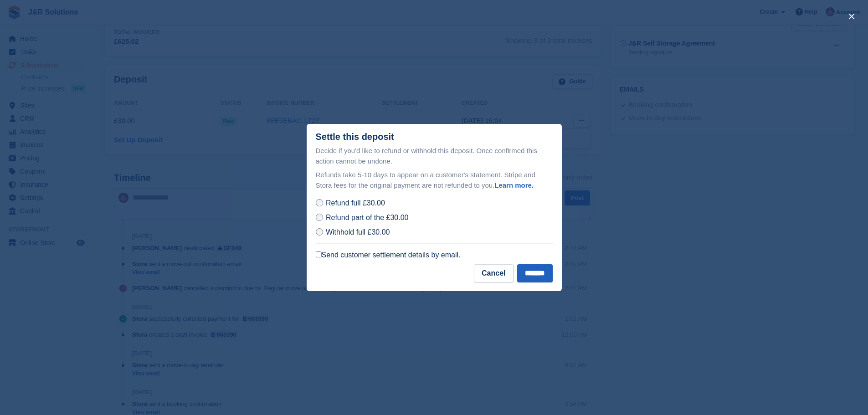 The width and height of the screenshot is (868, 415). I want to click on button: Cancel, so click(493, 273).